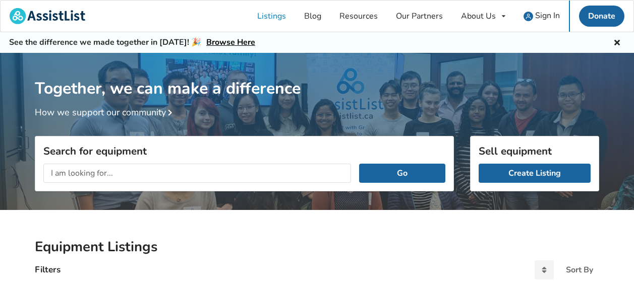  Describe the element at coordinates (271, 16) in the screenshot. I see `a: Listings` at that location.